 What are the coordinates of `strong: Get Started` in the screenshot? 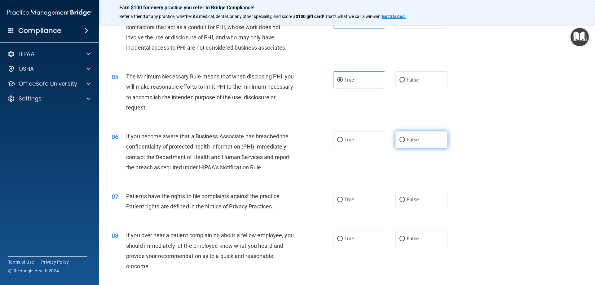 It's located at (393, 16).